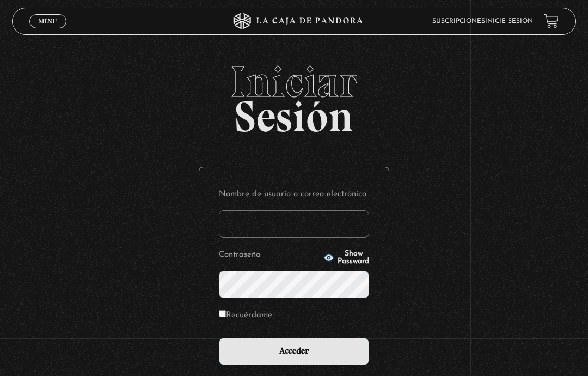  What do you see at coordinates (353, 258) in the screenshot?
I see `span: Show Password` at bounding box center [353, 258].